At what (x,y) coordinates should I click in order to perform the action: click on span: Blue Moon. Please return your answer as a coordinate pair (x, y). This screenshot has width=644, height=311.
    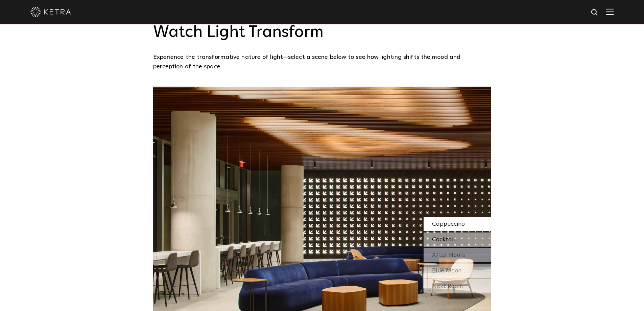
    Looking at the image, I should click on (446, 271).